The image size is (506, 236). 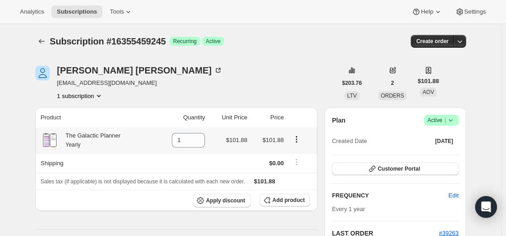 What do you see at coordinates (284, 200) in the screenshot?
I see `button: Add product` at bounding box center [284, 200].